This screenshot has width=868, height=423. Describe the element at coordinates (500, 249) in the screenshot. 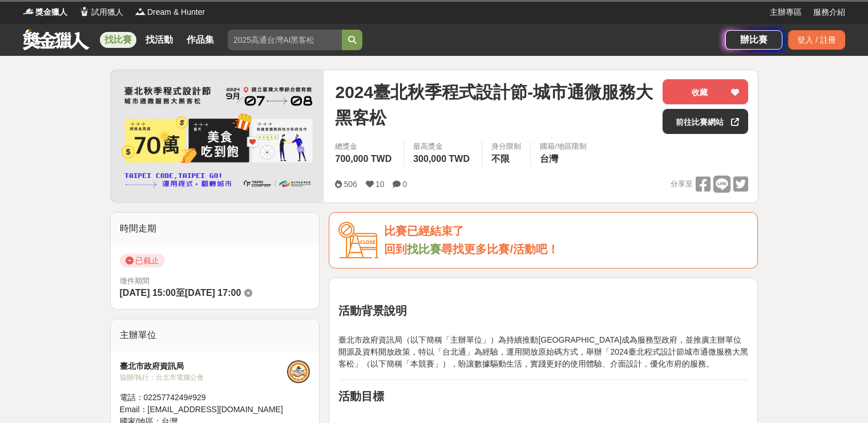

I see `span: 尋找更多比賽/活動吧！` at that location.